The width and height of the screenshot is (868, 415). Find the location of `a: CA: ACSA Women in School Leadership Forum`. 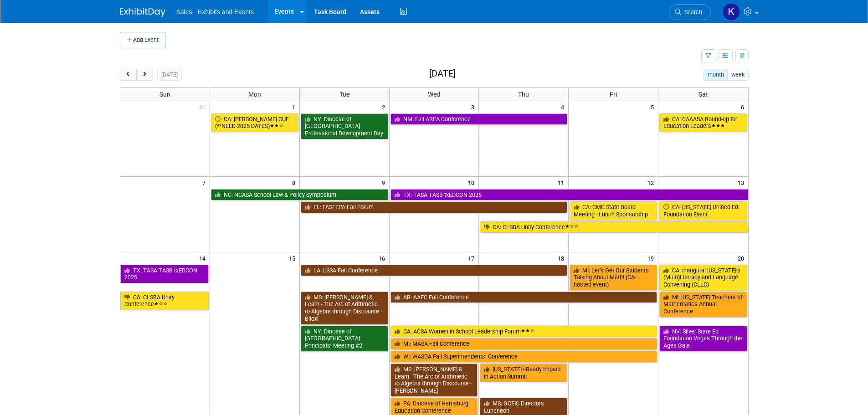

a: CA: ACSA Women in School Leadership Forum is located at coordinates (523, 332).